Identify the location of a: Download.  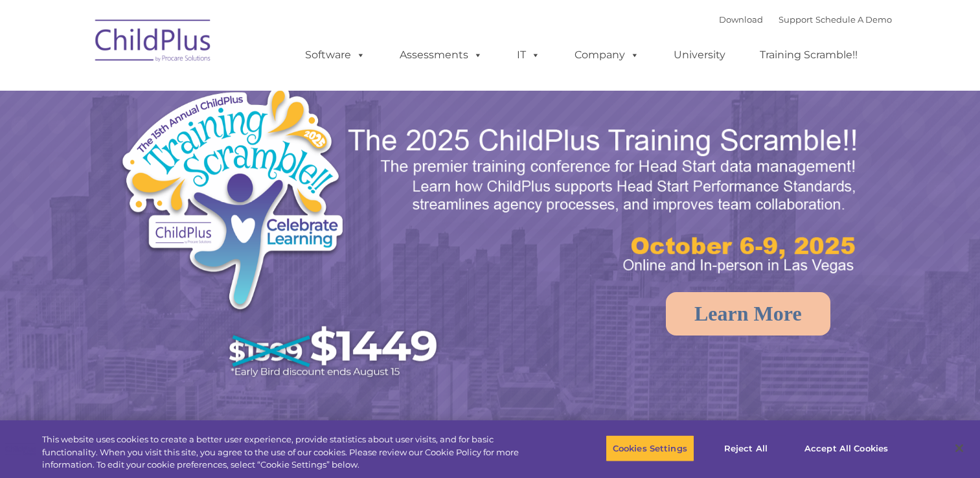
(741, 20).